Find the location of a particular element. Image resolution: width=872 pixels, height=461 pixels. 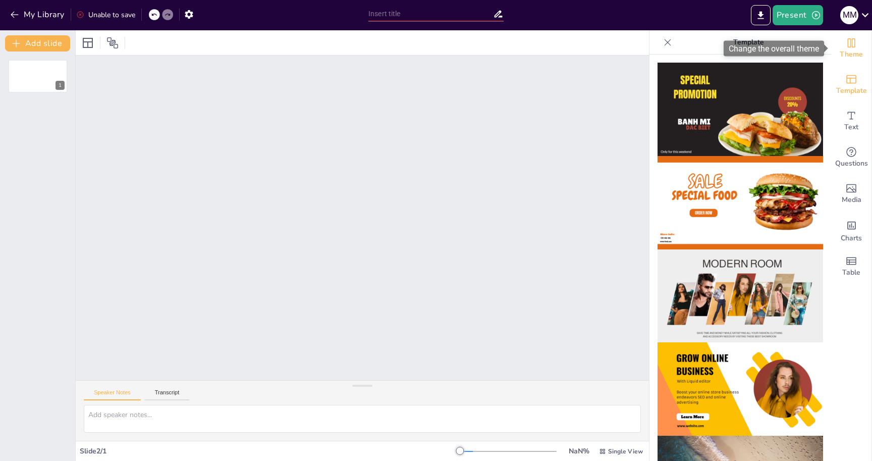

div: Get real-time input from your audience is located at coordinates (851, 157).